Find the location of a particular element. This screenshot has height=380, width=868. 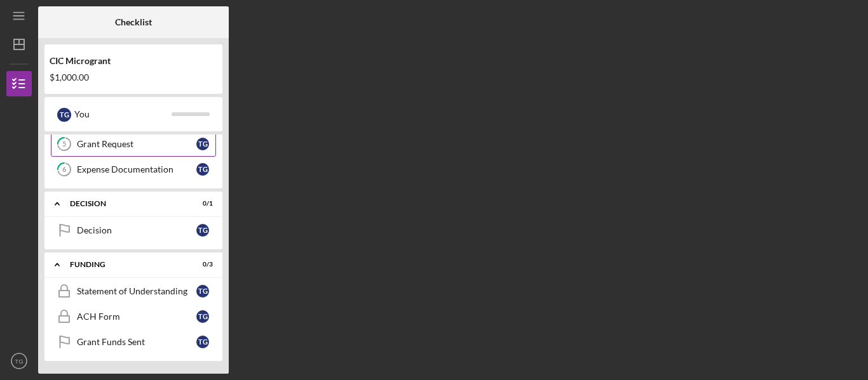

div: Statement of Understanding is located at coordinates (137, 292).